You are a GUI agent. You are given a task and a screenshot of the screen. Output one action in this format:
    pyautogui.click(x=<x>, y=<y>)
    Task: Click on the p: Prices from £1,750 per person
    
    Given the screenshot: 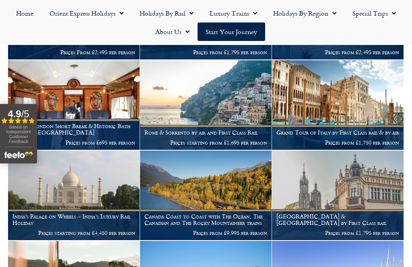 What is the action you would take?
    pyautogui.click(x=337, y=143)
    